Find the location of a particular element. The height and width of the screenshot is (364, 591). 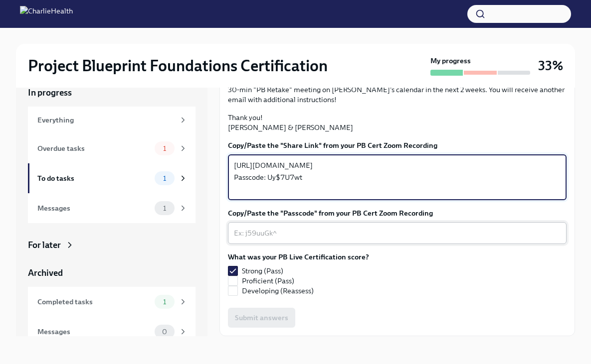

a: Messages0 is located at coordinates (111, 331).